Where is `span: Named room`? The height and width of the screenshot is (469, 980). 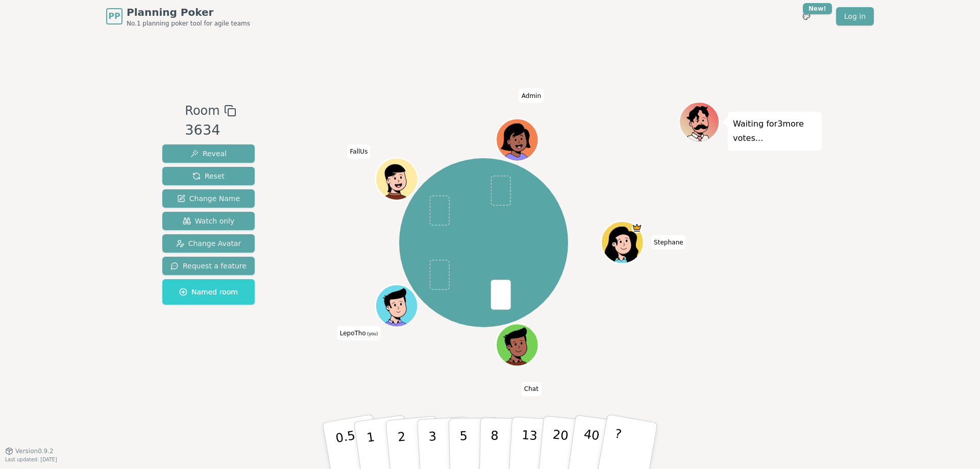
span: Named room is located at coordinates (208, 292).